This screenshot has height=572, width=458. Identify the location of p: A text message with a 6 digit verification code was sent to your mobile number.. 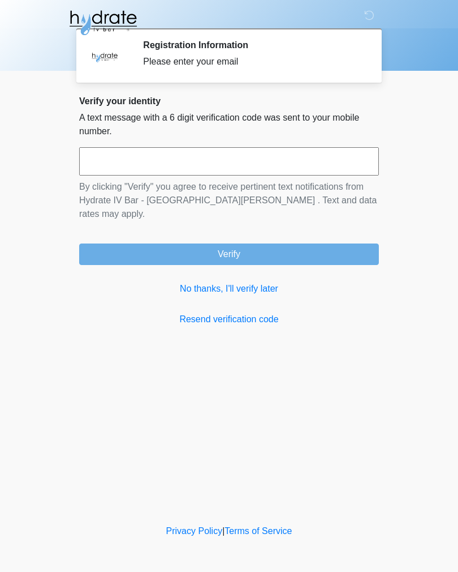
(229, 125).